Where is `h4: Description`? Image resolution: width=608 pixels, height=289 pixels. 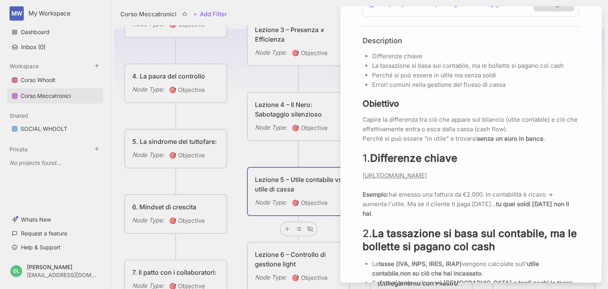 h4: Description is located at coordinates (471, 40).